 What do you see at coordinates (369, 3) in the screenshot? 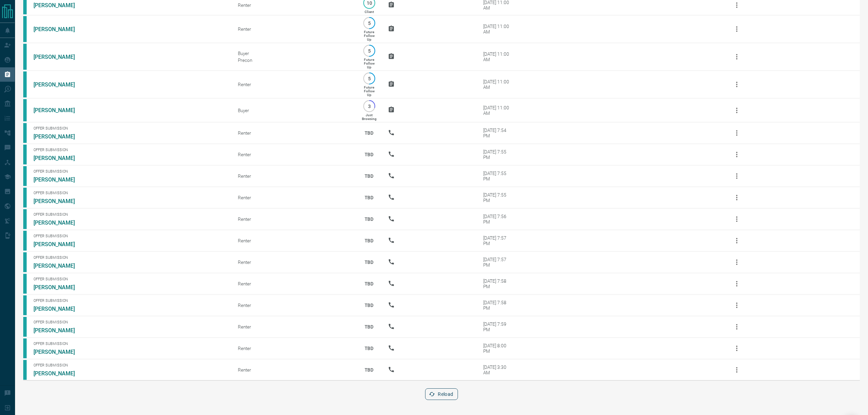
I see `p: 10` at bounding box center [369, 3].